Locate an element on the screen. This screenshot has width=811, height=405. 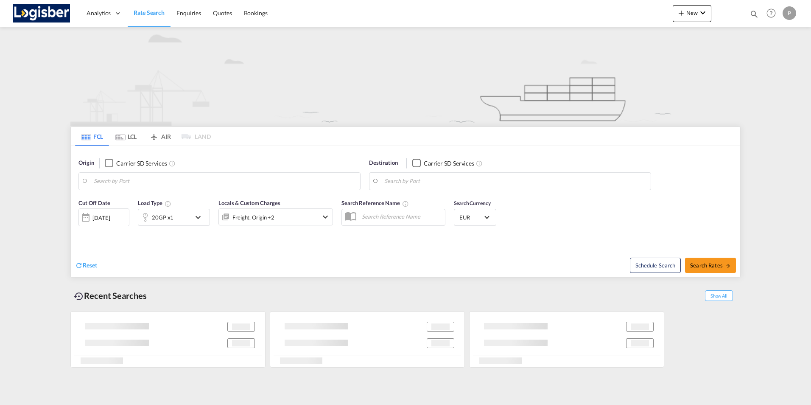
span: Reset is located at coordinates (90, 265).